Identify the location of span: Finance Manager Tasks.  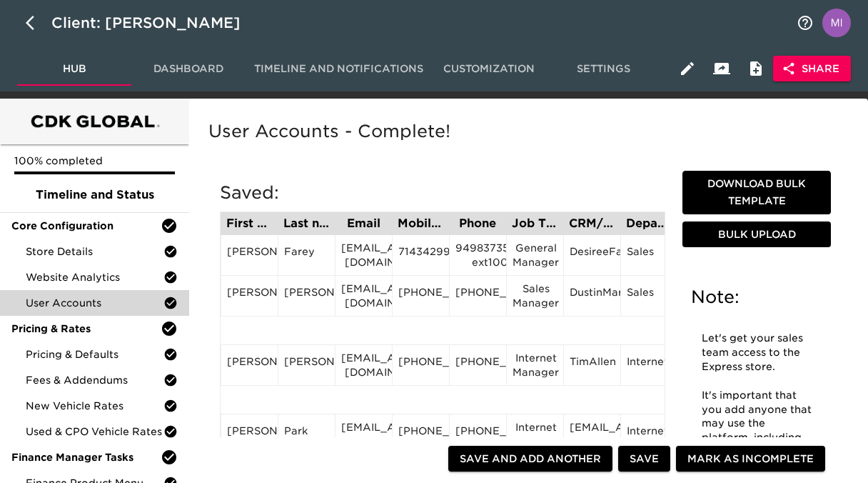
(86, 457).